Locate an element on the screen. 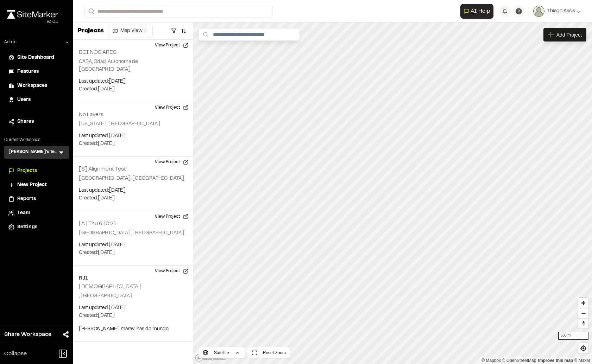 This screenshot has height=364, width=592. a: Reports is located at coordinates (37, 199).